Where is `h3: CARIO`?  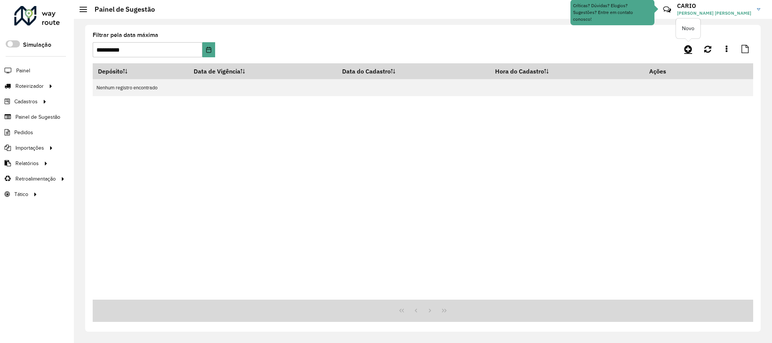
h3: CARIO is located at coordinates (714, 6).